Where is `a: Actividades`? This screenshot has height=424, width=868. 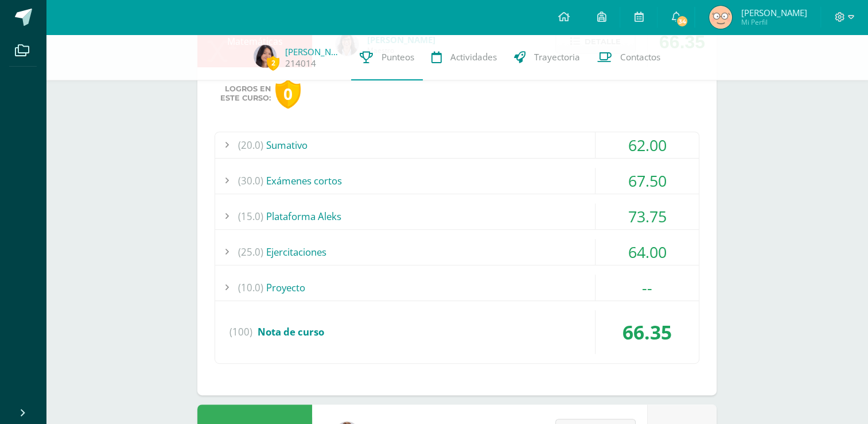
a: Actividades is located at coordinates (464, 57).